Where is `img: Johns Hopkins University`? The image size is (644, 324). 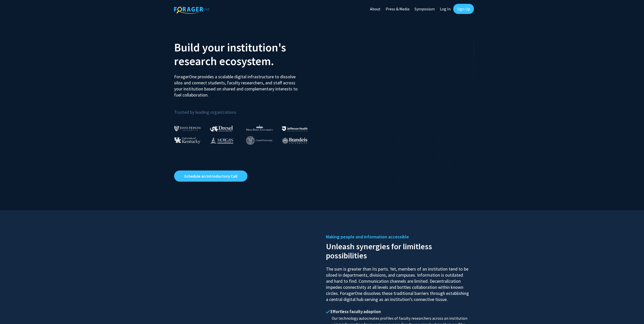
img: Johns Hopkins University is located at coordinates (187, 128).